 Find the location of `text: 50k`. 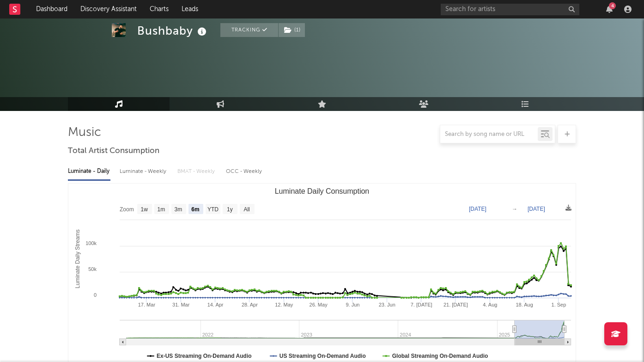

text: 50k is located at coordinates (92, 269).